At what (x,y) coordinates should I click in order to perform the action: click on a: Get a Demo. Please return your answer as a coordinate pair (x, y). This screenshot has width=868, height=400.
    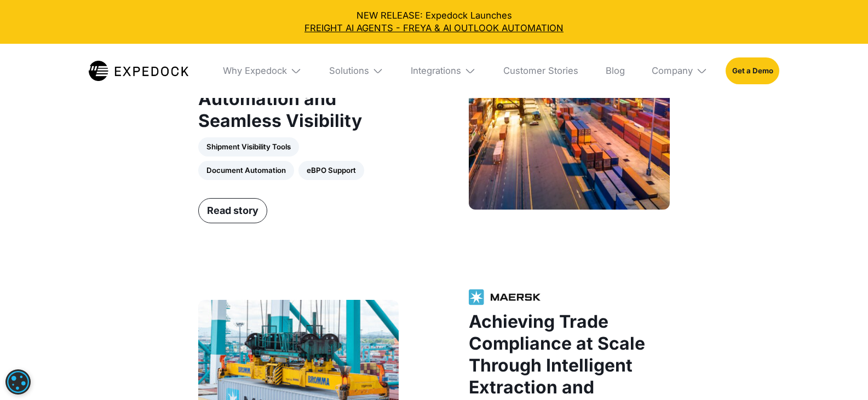
    Looking at the image, I should click on (752, 70).